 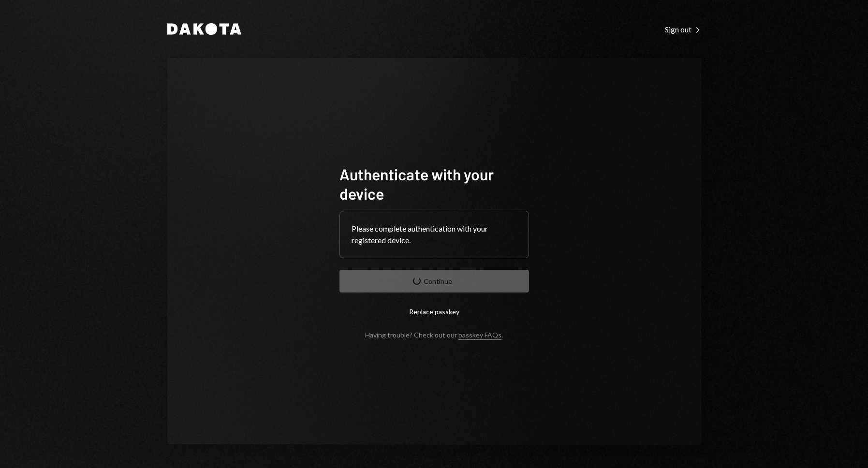 I want to click on div: Please complete authentication with your registered device., so click(x=434, y=234).